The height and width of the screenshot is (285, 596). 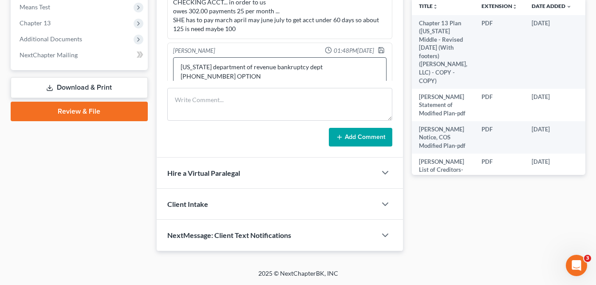 What do you see at coordinates (569, 7) in the screenshot?
I see `i: expand_more` at bounding box center [569, 7].